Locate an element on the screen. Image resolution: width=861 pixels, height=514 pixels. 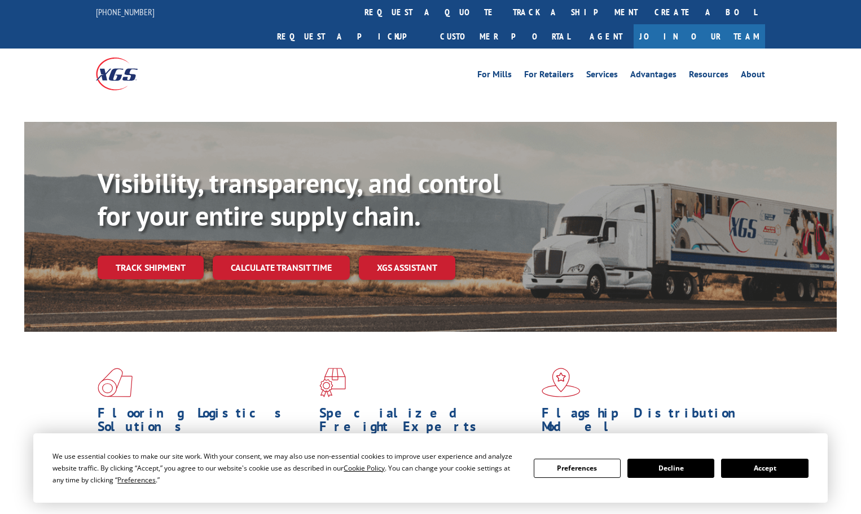
h1: Specialized Freight Experts is located at coordinates (426, 423).